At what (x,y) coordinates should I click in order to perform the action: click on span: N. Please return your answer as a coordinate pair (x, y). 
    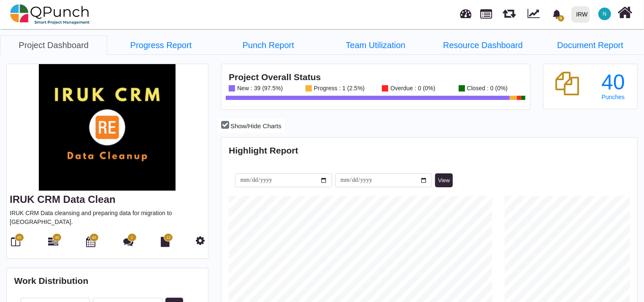
    Looking at the image, I should click on (605, 14).